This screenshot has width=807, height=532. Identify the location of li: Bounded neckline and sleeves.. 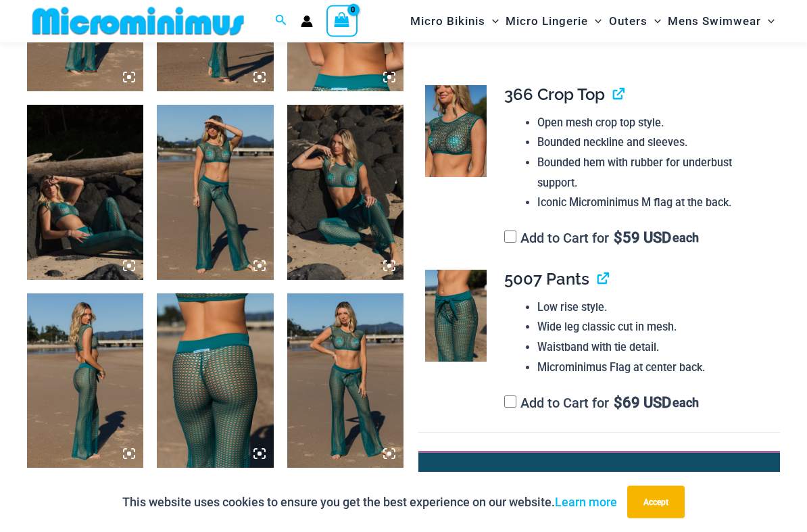
(653, 143).